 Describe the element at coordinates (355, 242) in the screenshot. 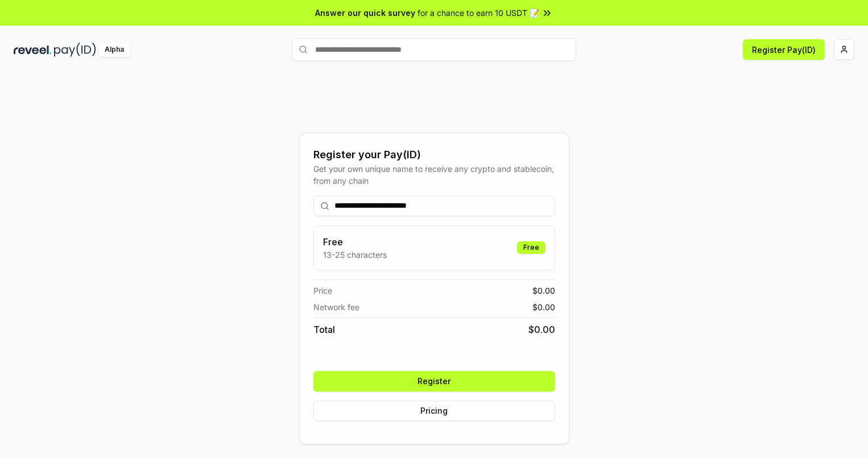

I see `h3: Free` at that location.